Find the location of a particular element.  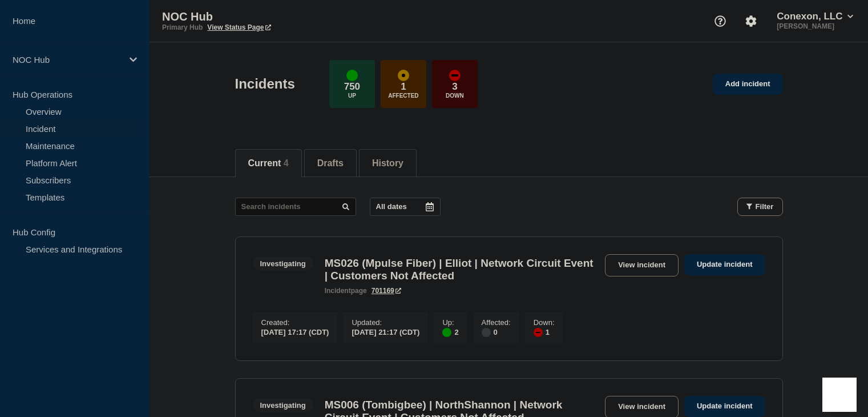

div: 0 is located at coordinates (496, 332).